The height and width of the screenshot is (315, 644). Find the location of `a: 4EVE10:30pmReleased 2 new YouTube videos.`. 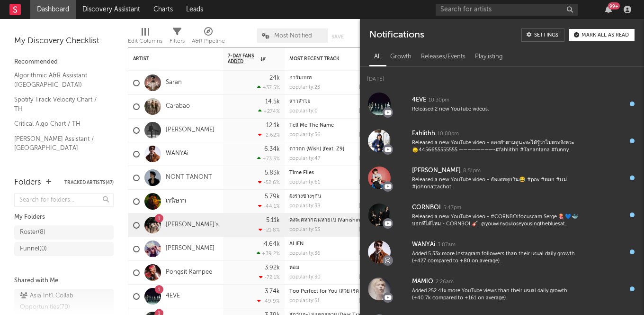

a: 4EVE10:30pmReleased 2 new YouTube videos. is located at coordinates (502, 104).